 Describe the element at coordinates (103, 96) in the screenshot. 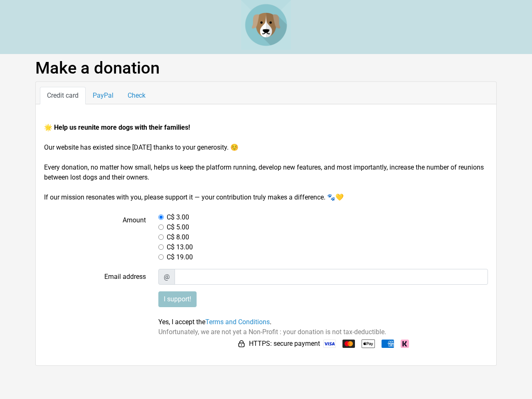

I see `a: PayPal` at that location.